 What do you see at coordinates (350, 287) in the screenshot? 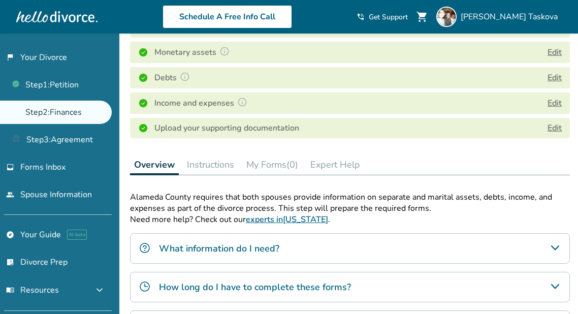
I see `div: How long do I have to complete these forms?` at bounding box center [350, 287].